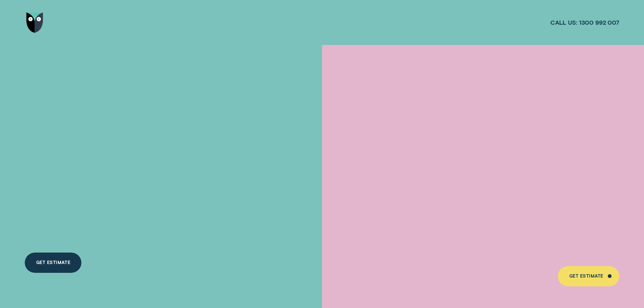  I want to click on span: Call us:, so click(564, 23).